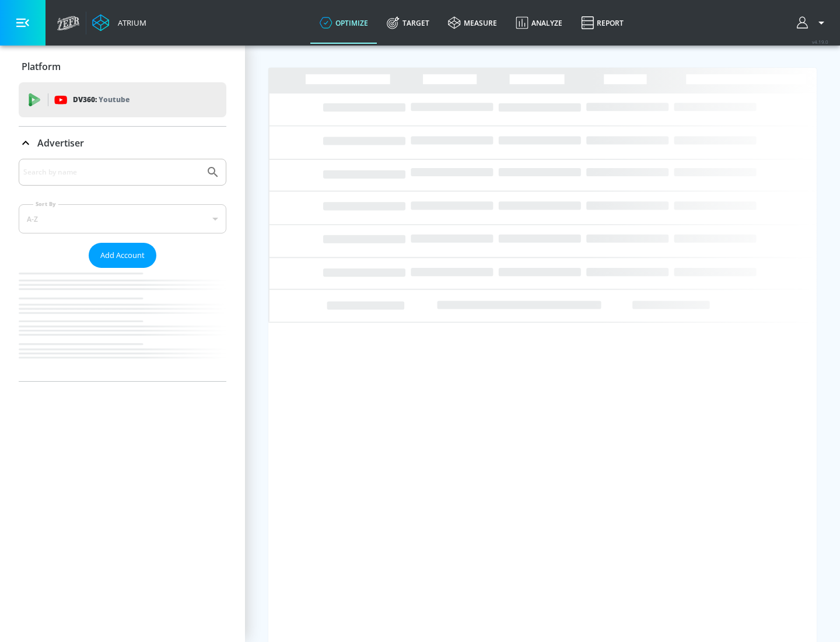 The image size is (840, 642). I want to click on a: Target, so click(408, 23).